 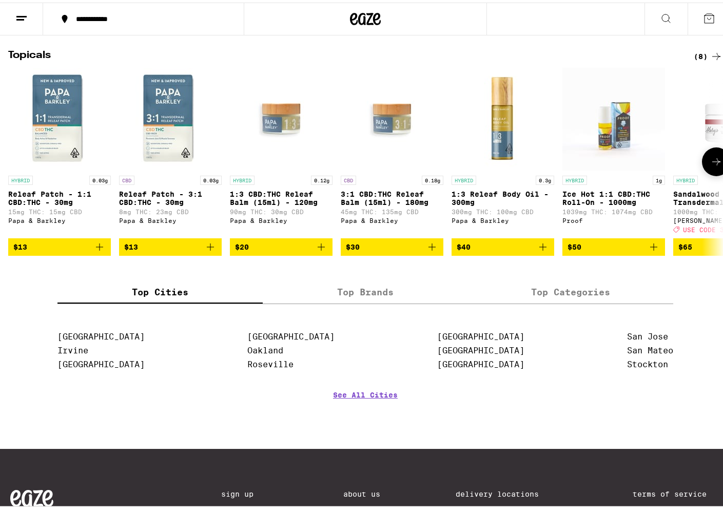 What do you see at coordinates (614, 116) in the screenshot?
I see `img: Proof - Ice Hot 1:1 CBD:THC Roll-On - 1000mg` at bounding box center [614, 116].